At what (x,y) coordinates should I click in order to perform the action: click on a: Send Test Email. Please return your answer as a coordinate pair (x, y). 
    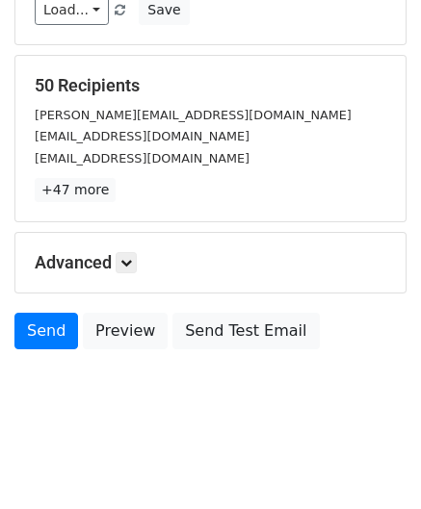
    Looking at the image, I should click on (246, 331).